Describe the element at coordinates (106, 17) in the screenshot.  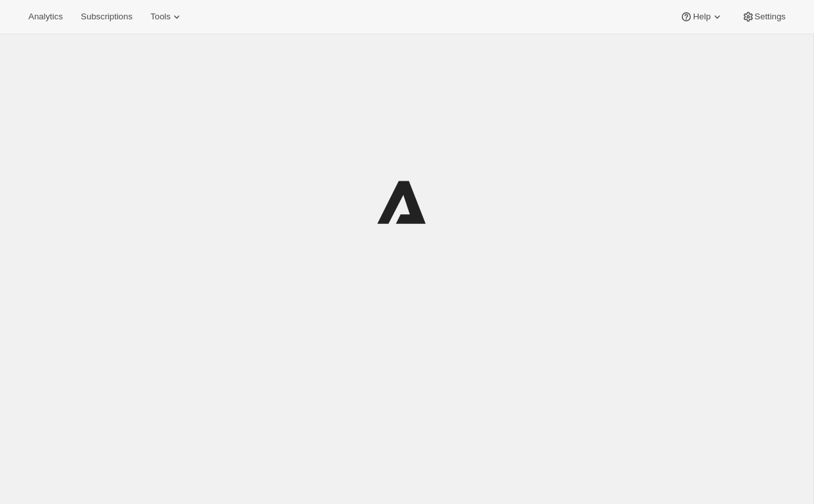
I see `span: Subscriptions` at that location.